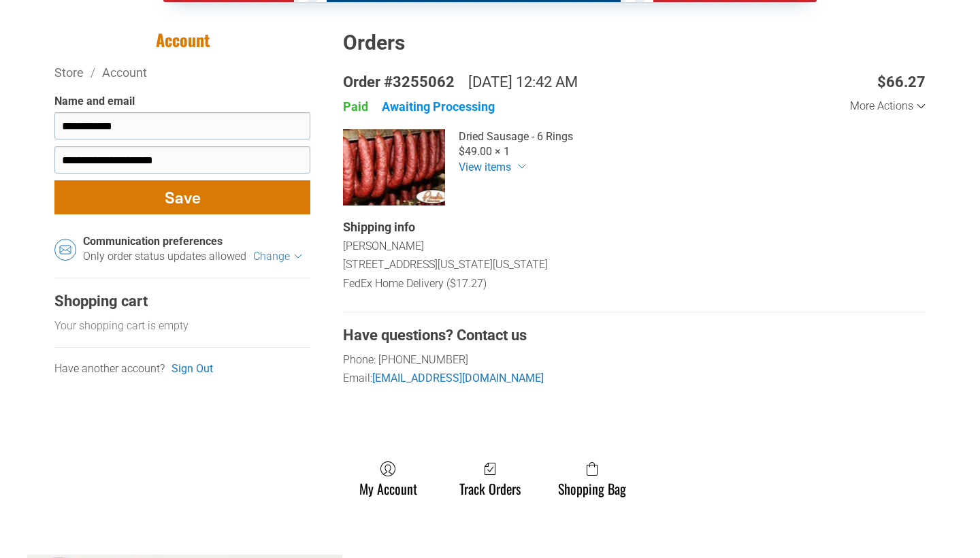  I want to click on div: Shipping info, so click(634, 227).